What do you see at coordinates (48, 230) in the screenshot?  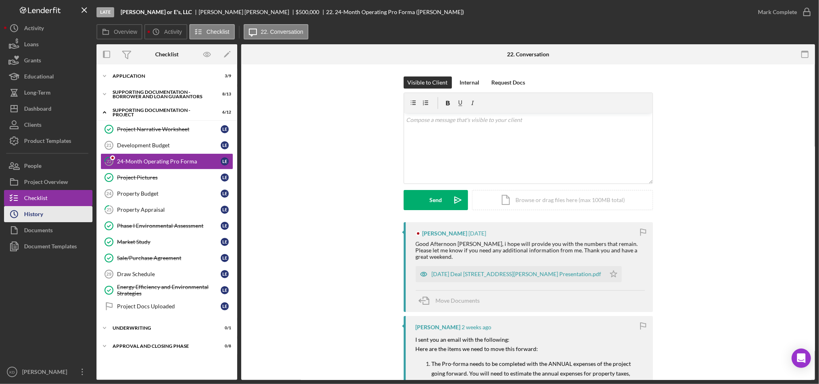 I see `button: Documents` at bounding box center [48, 230].